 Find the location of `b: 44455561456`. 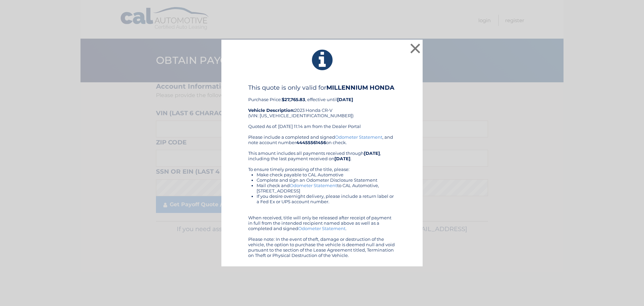

b: 44455561456 is located at coordinates (311, 143).